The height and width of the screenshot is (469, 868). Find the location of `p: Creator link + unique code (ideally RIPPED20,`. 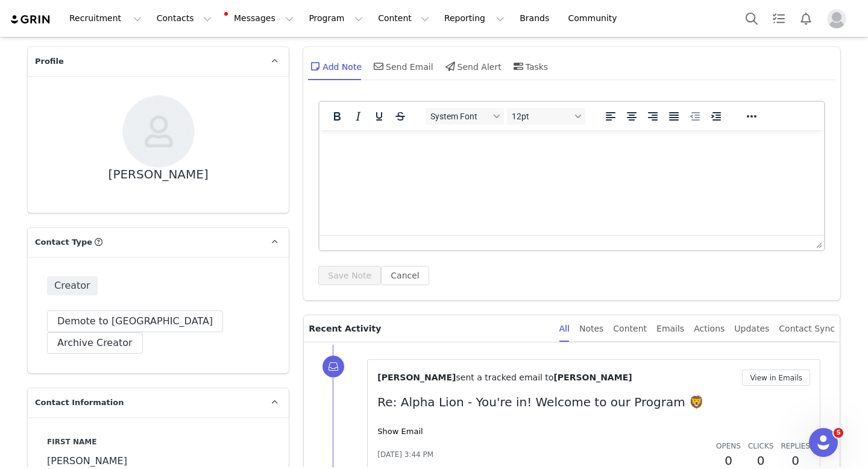

p: Creator link + unique code (ideally RIPPED20, is located at coordinates (220, 91).